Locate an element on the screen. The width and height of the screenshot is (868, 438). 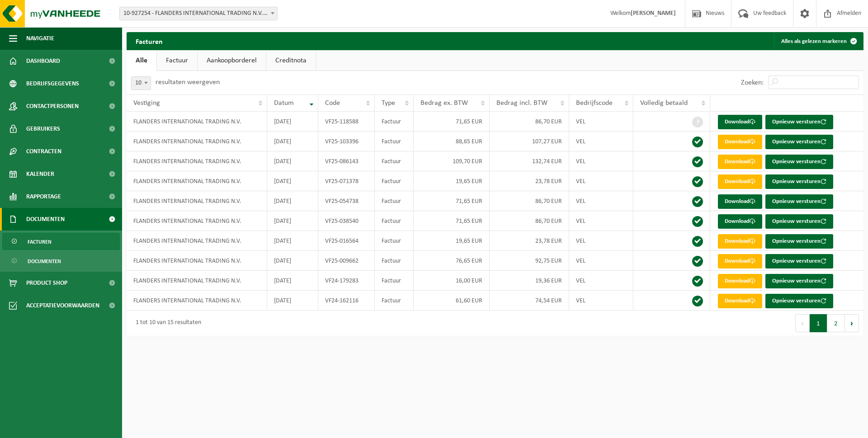
span: Product Shop is located at coordinates (47, 283).